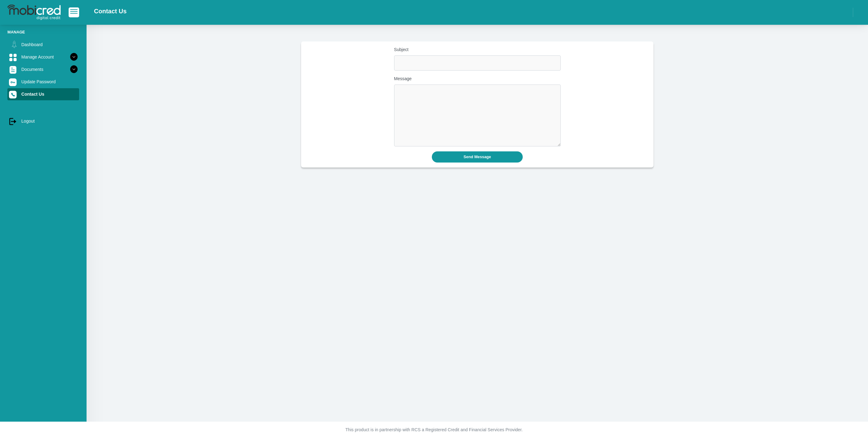 Image resolution: width=868 pixels, height=443 pixels. I want to click on img: logo-mobicred.svg, so click(34, 12).